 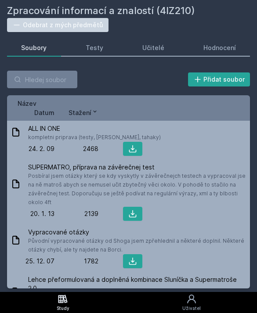 What do you see at coordinates (41, 149) in the screenshot?
I see `span: 24. 2. 09` at bounding box center [41, 149].